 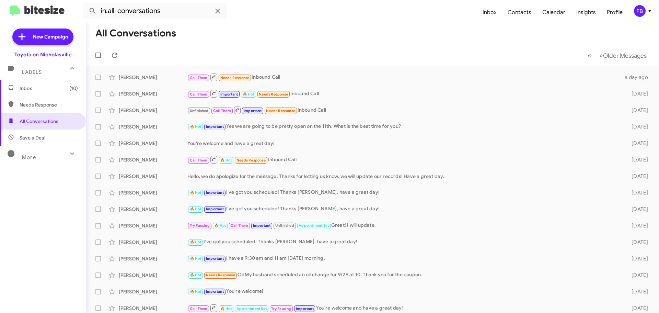 What do you see at coordinates (637, 77) in the screenshot?
I see `div: a day ago` at bounding box center [637, 77].